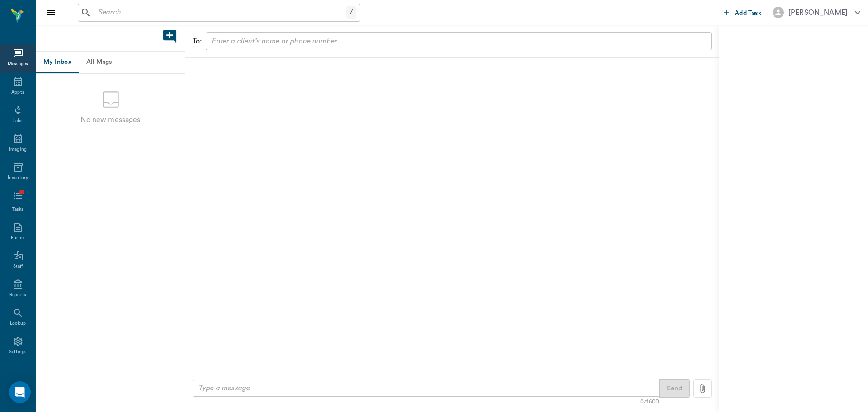  Describe the element at coordinates (18, 149) in the screenshot. I see `div: Imaging` at that location.